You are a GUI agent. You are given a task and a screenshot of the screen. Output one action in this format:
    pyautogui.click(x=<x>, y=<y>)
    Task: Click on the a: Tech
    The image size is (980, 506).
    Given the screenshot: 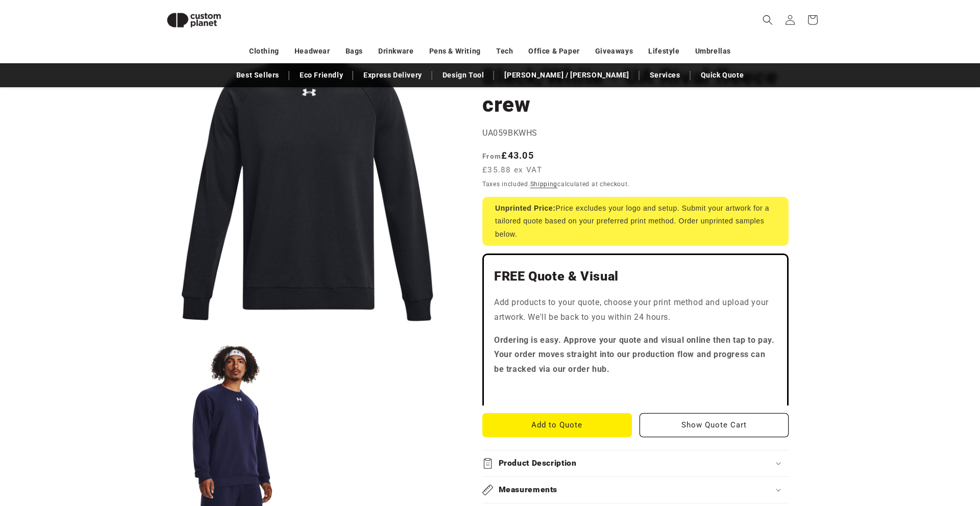 What is the action you would take?
    pyautogui.click(x=504, y=51)
    